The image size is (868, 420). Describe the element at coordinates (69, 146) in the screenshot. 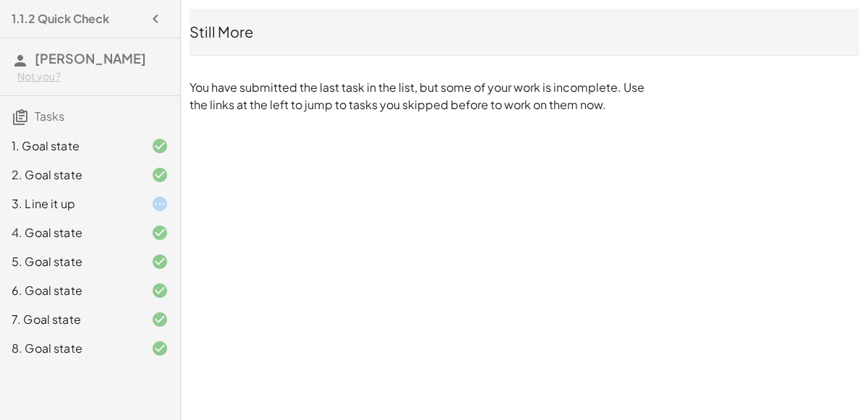

I see `div: 1. Goal state` at that location.